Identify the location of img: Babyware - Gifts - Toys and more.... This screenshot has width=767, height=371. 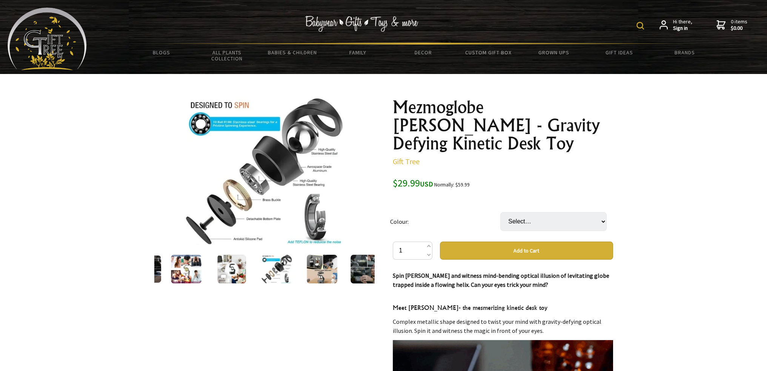
(47, 39).